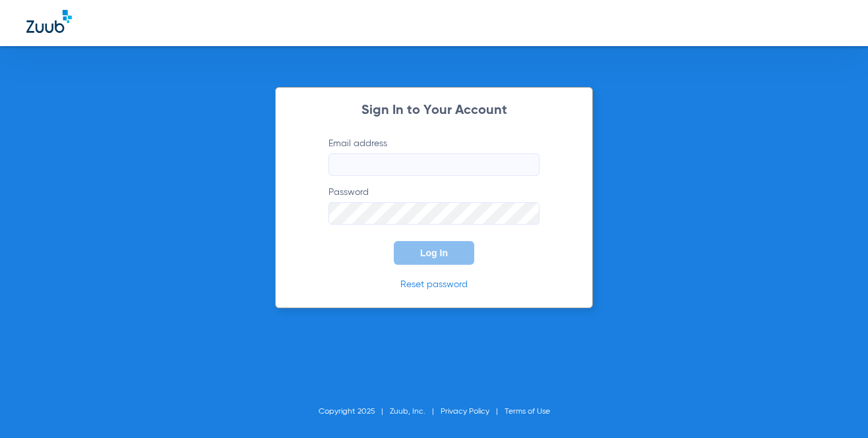 This screenshot has height=438, width=868. Describe the element at coordinates (434, 214) in the screenshot. I see `input: Password` at that location.